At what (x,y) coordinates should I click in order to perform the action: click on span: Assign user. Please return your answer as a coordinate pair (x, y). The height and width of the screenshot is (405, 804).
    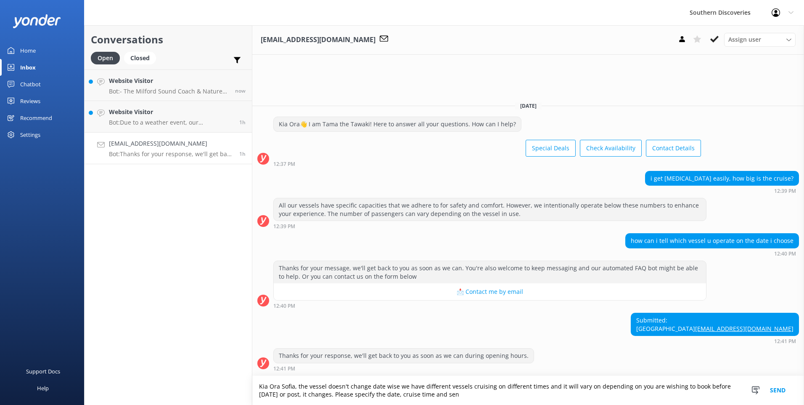
    Looking at the image, I should click on (745, 40).